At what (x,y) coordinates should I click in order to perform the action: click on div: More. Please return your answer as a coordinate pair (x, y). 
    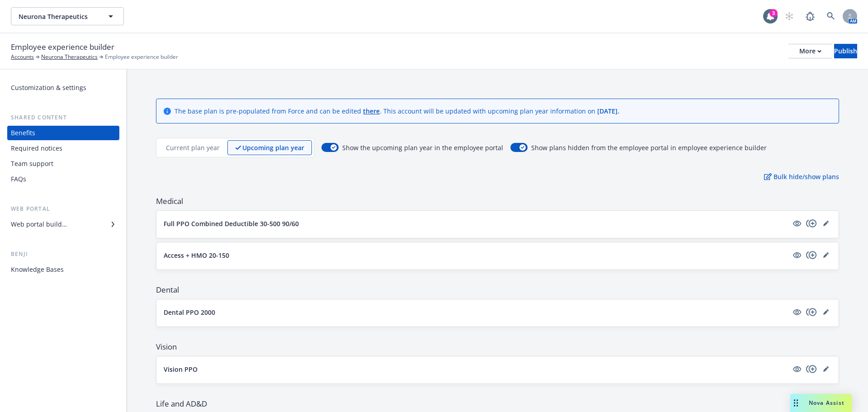
    Looking at the image, I should click on (810, 51).